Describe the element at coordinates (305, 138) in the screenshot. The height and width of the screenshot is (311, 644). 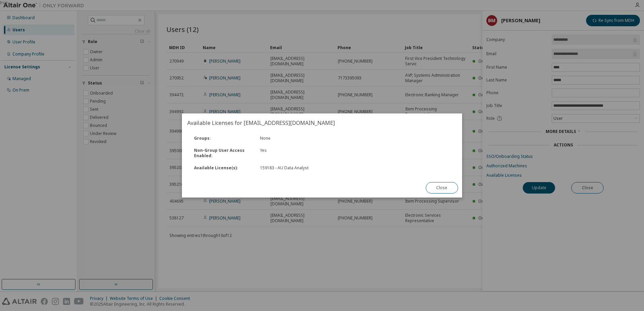
I see `div: None` at that location.